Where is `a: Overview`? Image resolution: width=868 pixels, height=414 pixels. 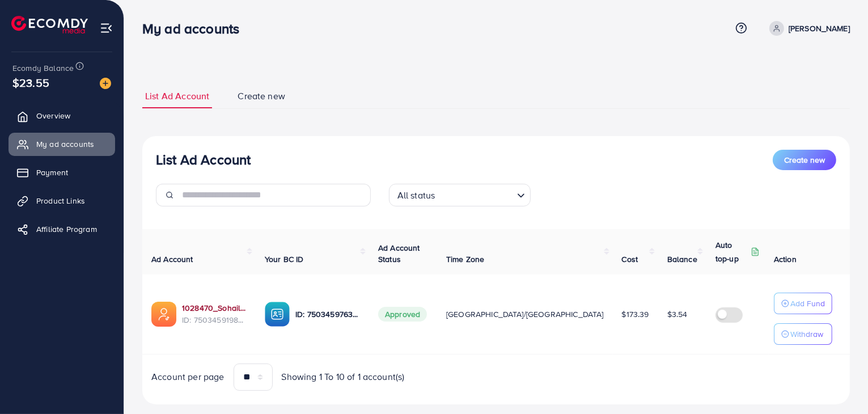 a: Overview is located at coordinates (62, 116).